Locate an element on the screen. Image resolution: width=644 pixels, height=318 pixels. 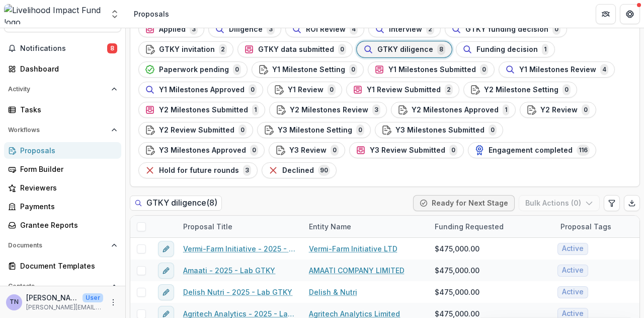
span: Documents is located at coordinates (57, 246).